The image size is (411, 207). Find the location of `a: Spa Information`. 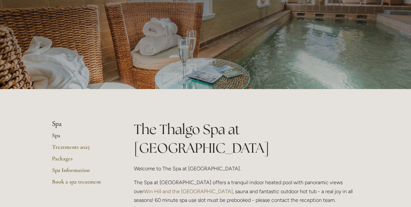

a: Spa Information is located at coordinates (83, 172).